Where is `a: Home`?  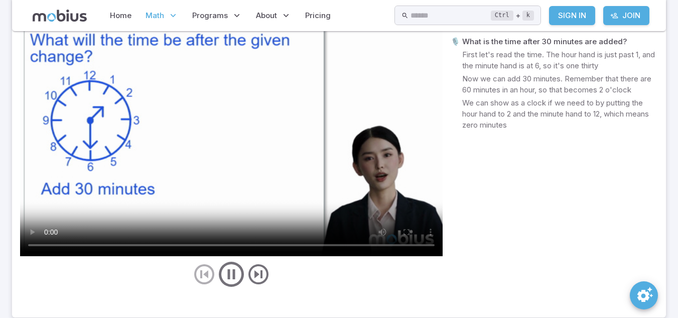 a: Home is located at coordinates (120, 16).